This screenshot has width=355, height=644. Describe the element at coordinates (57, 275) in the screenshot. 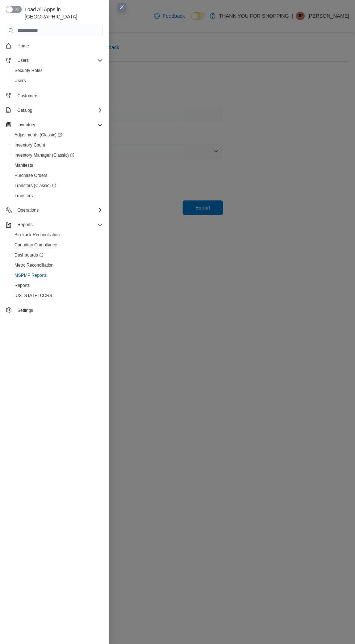

I see `button: MSPMP Reports` at that location.